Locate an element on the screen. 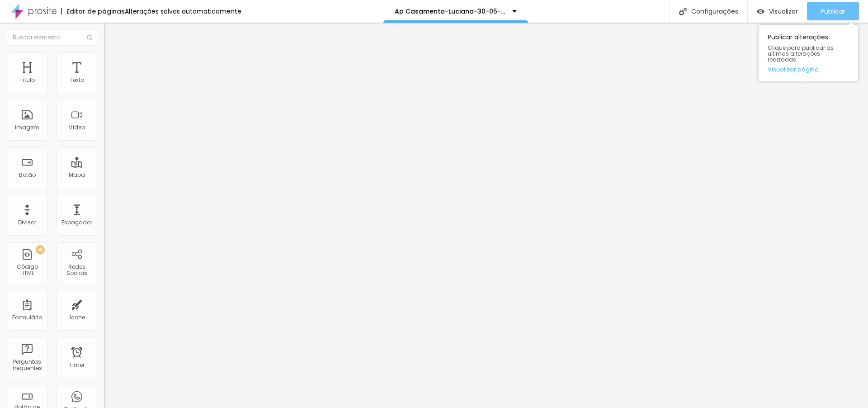  div: Botão is located at coordinates (27, 175).